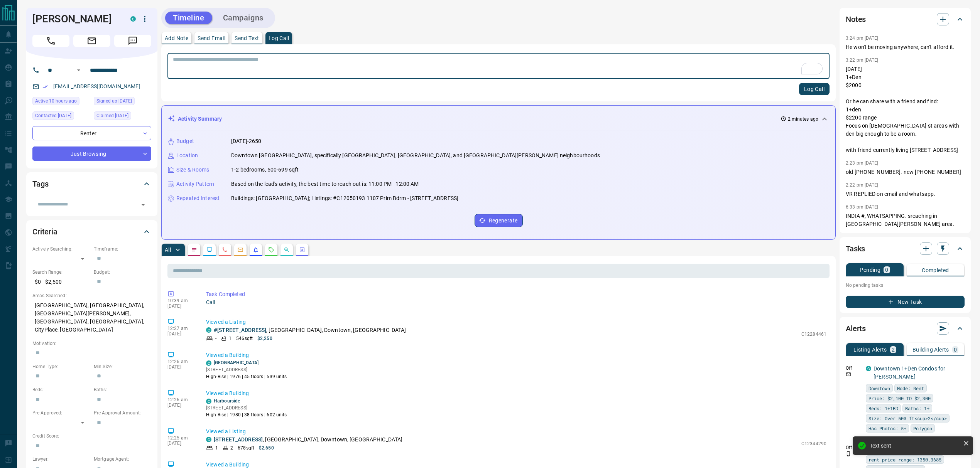 Image resolution: width=980 pixels, height=468 pixels. I want to click on svg: Push Notification Only, so click(848, 454).